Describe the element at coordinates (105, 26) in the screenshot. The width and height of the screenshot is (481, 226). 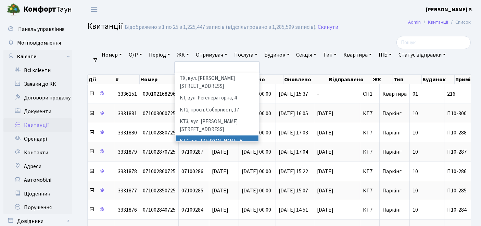
I see `span: Квитанції` at that location.